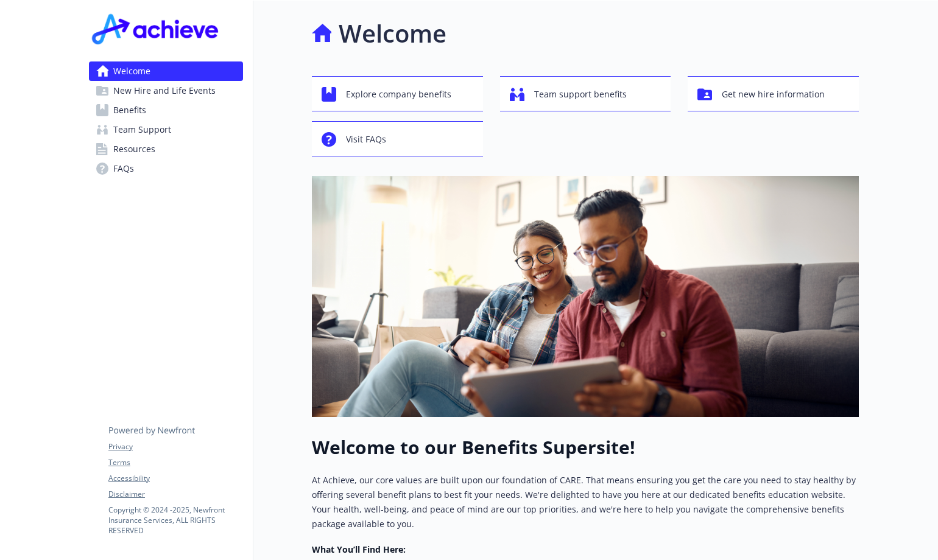  Describe the element at coordinates (134, 149) in the screenshot. I see `span: Resources` at that location.